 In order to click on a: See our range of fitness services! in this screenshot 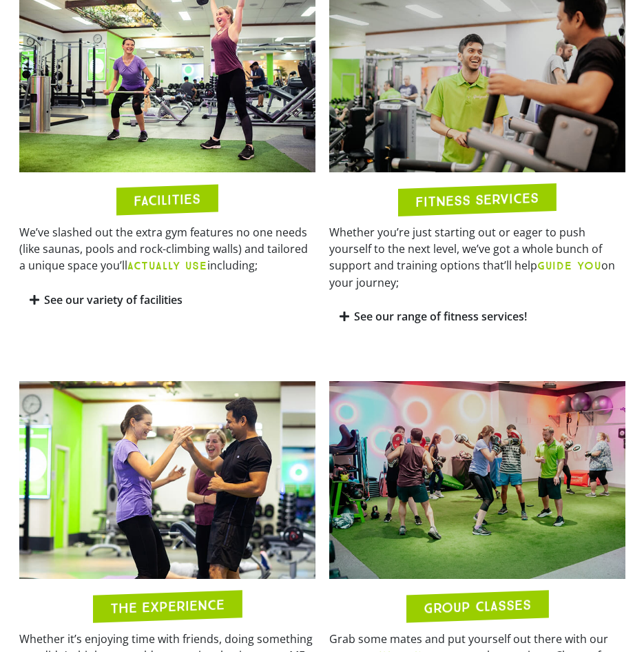, I will do `click(440, 316)`.